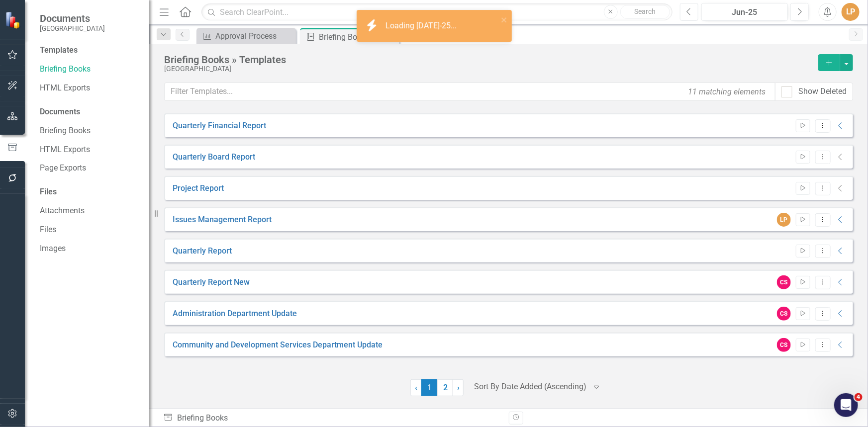 Image resolution: width=868 pixels, height=427 pixels. I want to click on a: Attachments, so click(89, 211).